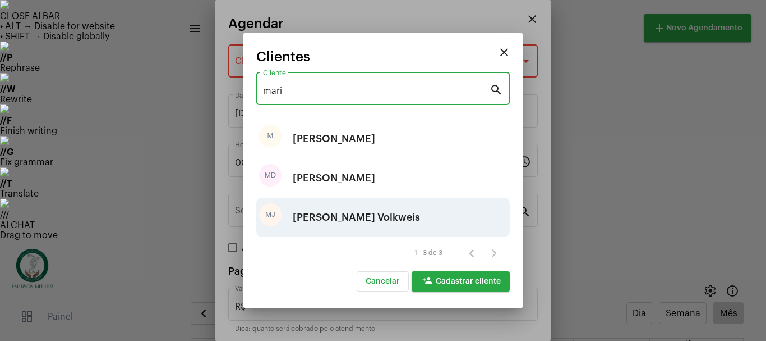 Image resolution: width=766 pixels, height=341 pixels. Describe the element at coordinates (494, 253) in the screenshot. I see `button: Próxima página` at that location.